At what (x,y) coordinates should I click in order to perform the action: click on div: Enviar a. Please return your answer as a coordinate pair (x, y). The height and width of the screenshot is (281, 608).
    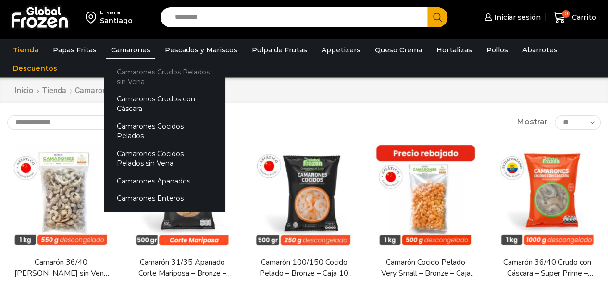
    Looking at the image, I should click on (116, 13).